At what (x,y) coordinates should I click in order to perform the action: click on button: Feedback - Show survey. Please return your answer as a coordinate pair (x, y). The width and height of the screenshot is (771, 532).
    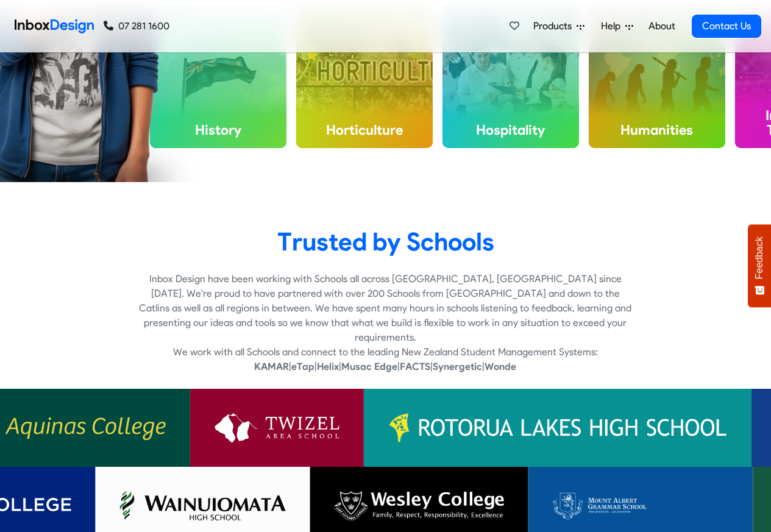
    Looking at the image, I should click on (760, 266).